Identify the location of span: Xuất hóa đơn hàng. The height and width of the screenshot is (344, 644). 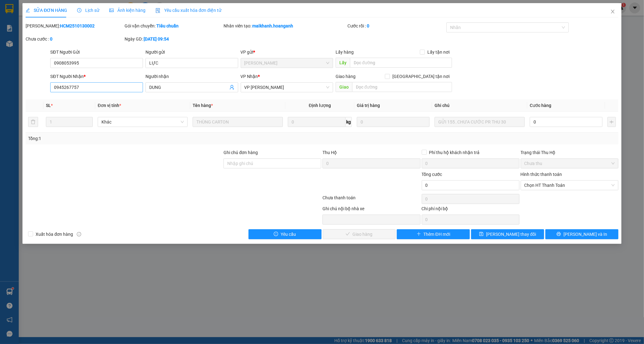
(54, 234).